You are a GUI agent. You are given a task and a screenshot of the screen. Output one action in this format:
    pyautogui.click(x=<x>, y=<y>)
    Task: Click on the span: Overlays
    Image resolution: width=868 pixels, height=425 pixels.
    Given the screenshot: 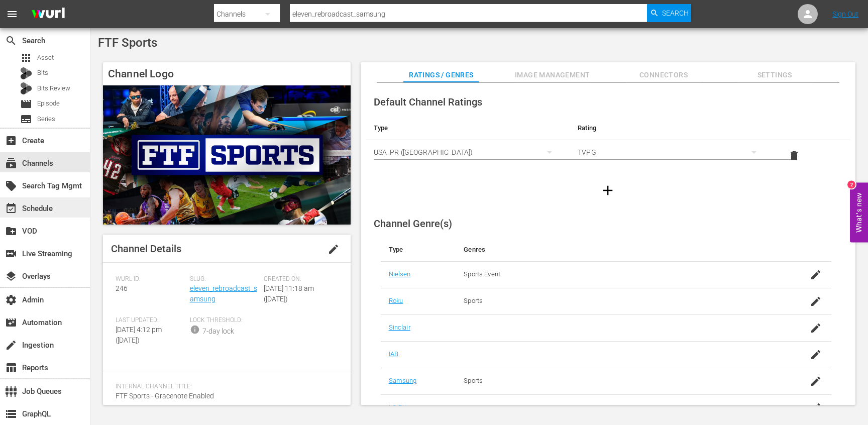 What is the action you would take?
    pyautogui.click(x=11, y=277)
    